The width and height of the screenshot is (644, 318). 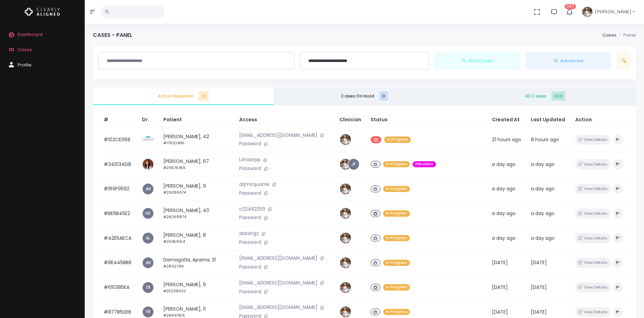 I want to click on span: JF, so click(x=354, y=164).